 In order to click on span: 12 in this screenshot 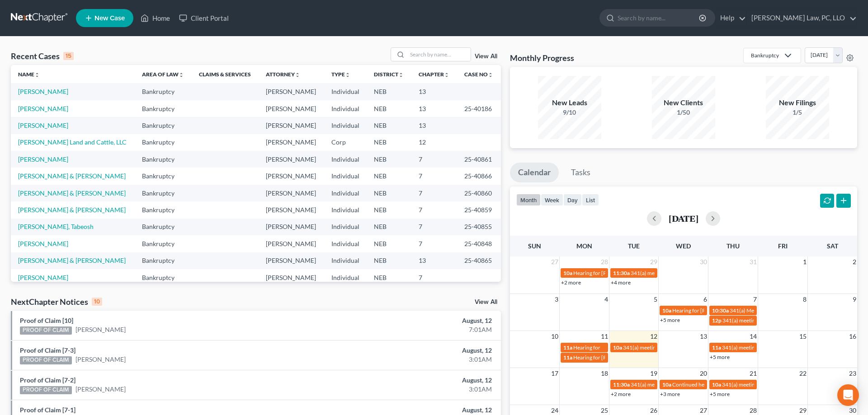, I will do `click(654, 337)`.